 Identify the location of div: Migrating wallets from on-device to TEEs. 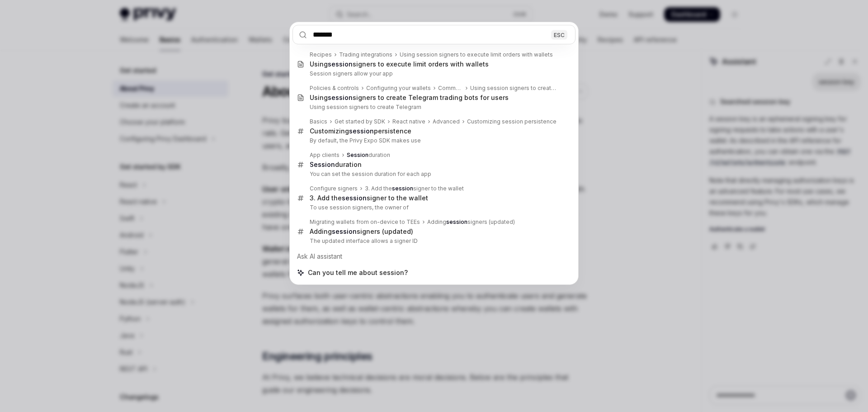
(365, 222).